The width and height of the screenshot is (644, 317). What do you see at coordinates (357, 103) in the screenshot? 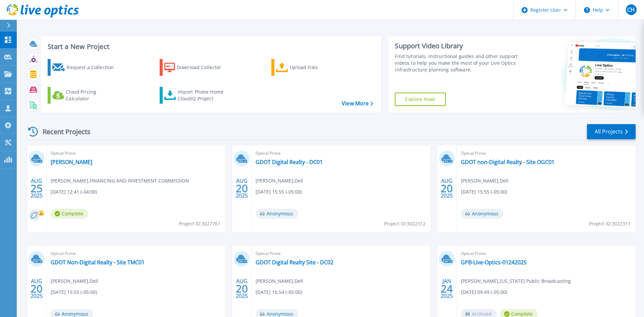
I see `a: View More` at bounding box center [357, 103].